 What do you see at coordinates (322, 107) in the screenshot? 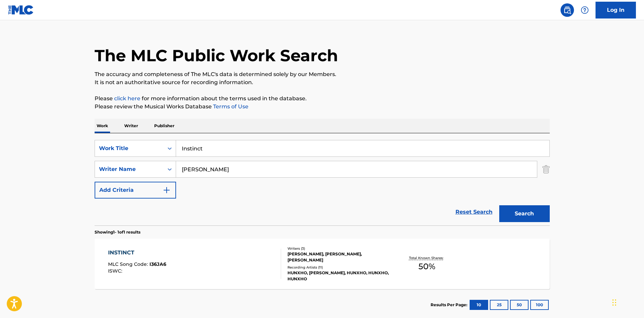
I see `p: Please review the Musical Works Database` at bounding box center [322, 107].